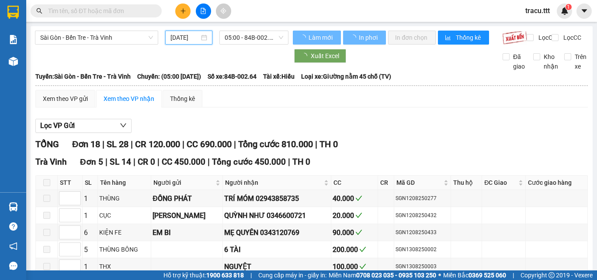 The width and height of the screenshot is (597, 280). What do you see at coordinates (13, 39) in the screenshot?
I see `img: solution-icon` at bounding box center [13, 39].